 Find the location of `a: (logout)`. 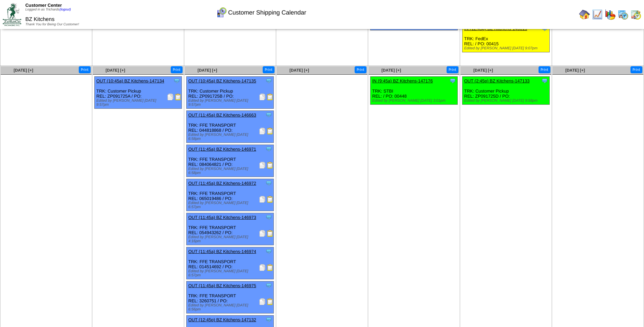

a: (logout) is located at coordinates (65, 10).